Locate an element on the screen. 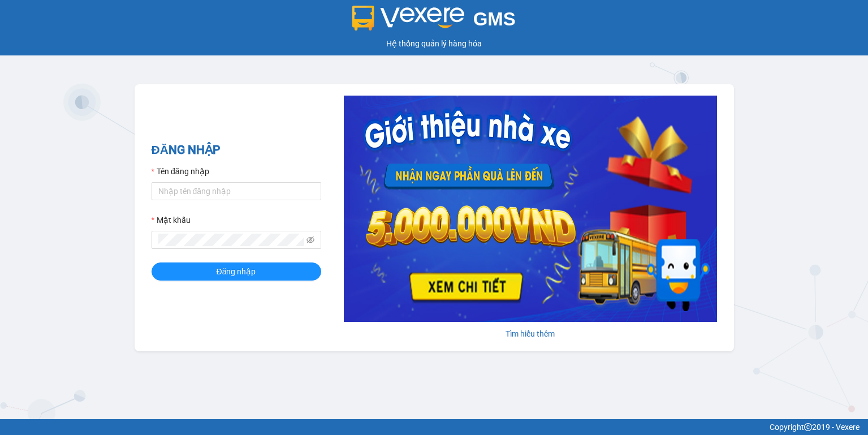 The height and width of the screenshot is (435, 868). input: Tên đăng nhập is located at coordinates (237, 191).